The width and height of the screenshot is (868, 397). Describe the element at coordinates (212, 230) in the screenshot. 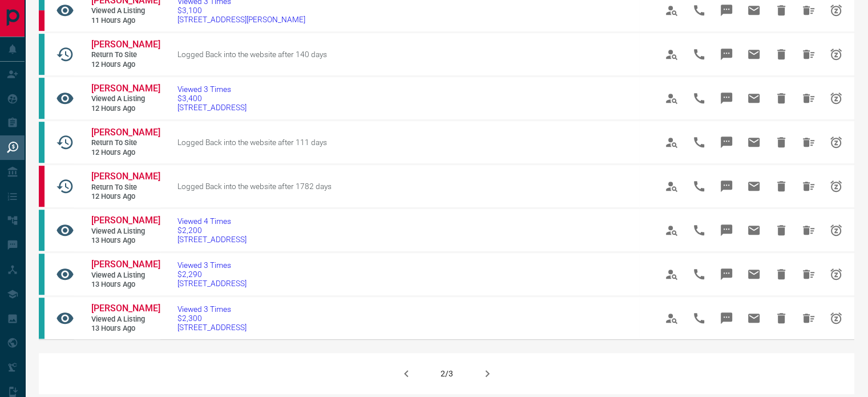

I see `span: $2,200` at that location.